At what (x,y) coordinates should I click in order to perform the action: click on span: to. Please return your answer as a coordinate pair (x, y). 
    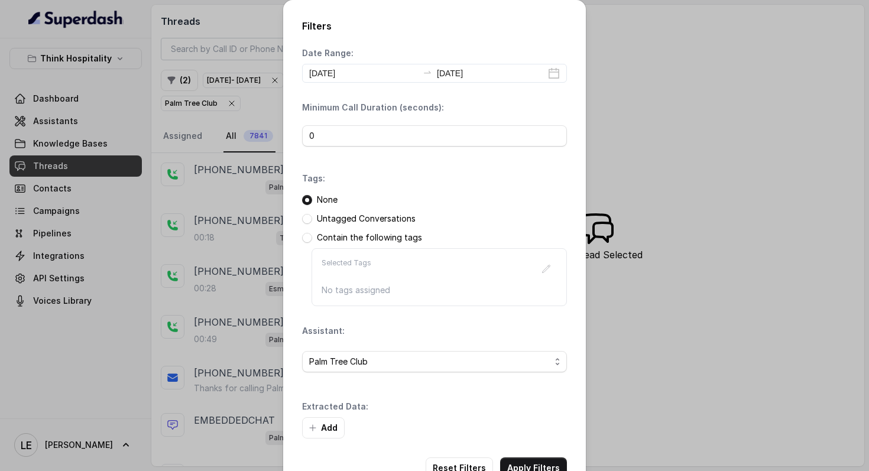
    Looking at the image, I should click on (428, 72).